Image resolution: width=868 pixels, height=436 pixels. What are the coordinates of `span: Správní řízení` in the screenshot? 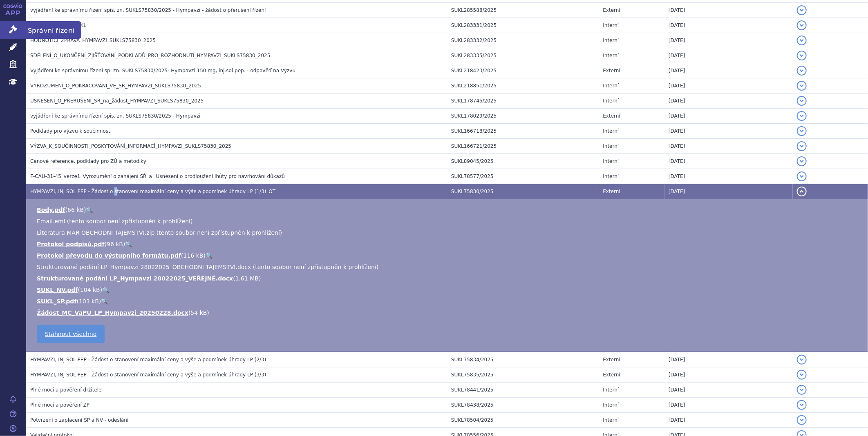 It's located at (54, 30).